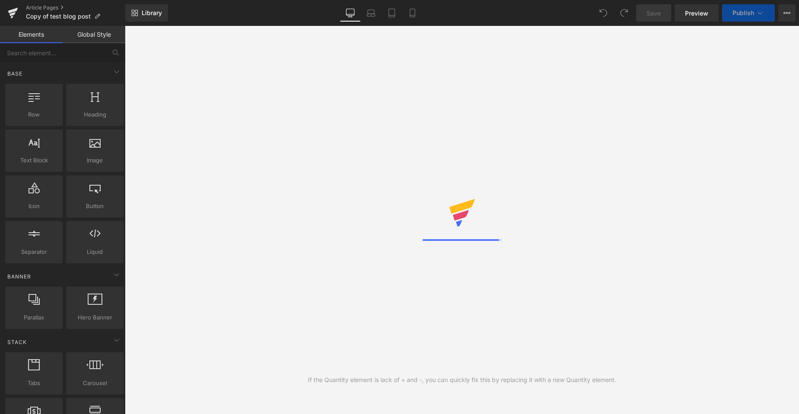  I want to click on span: Parallax, so click(34, 317).